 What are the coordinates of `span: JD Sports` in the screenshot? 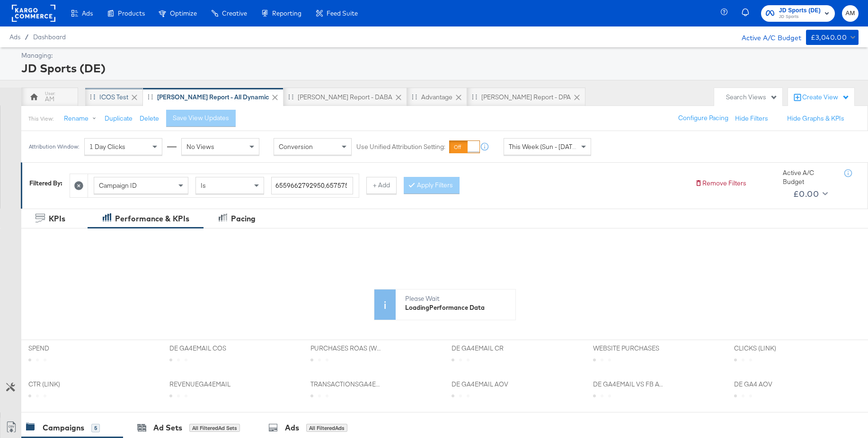 It's located at (800, 17).